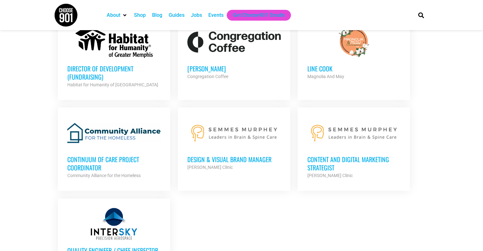 This screenshot has width=483, height=251. I want to click on a: Line cook Magnolia And May, so click(353, 53).